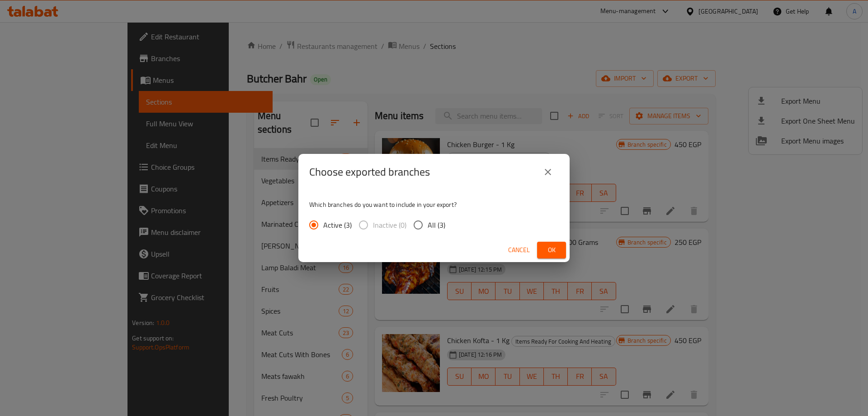  What do you see at coordinates (434, 204) in the screenshot?
I see `p: Which branches do you want to include in your export?` at bounding box center [434, 204].